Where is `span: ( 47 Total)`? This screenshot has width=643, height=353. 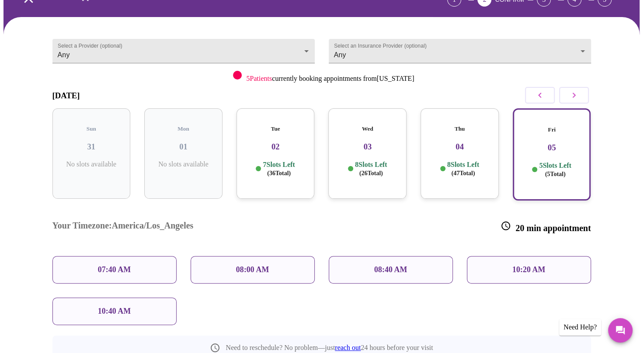
span: ( 47 Total) is located at coordinates (463, 173).